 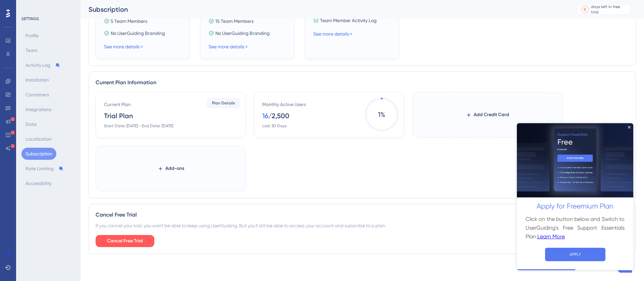 I want to click on div: Current Plan Information, so click(x=362, y=82).